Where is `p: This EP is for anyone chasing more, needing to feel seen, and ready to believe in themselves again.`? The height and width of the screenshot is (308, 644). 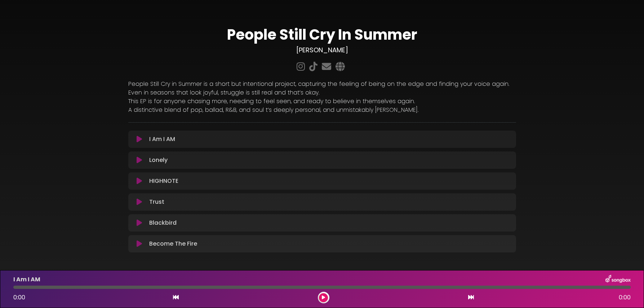
p: This EP is for anyone chasing more, needing to feel seen, and ready to believe in themselves again. is located at coordinates (322, 101).